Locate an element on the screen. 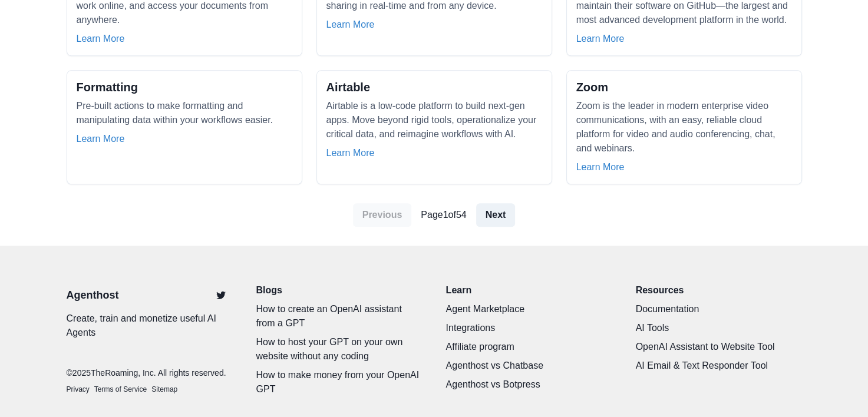 This screenshot has width=868, height=417. a: Agenthost is located at coordinates (93, 295).